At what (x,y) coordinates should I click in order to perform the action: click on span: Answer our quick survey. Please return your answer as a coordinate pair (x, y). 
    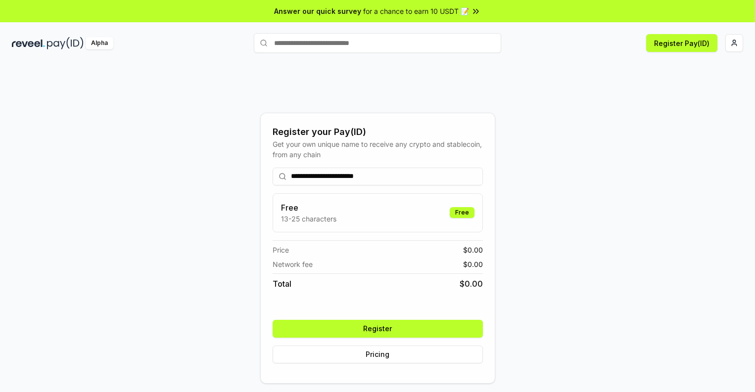
    Looking at the image, I should click on (318, 11).